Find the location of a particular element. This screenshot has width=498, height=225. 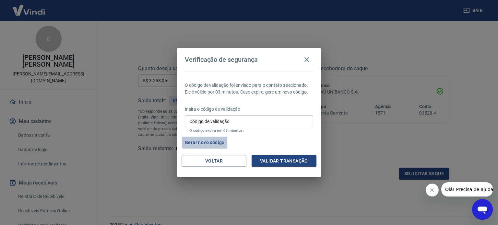

button: Gerar novo código is located at coordinates (204, 143).